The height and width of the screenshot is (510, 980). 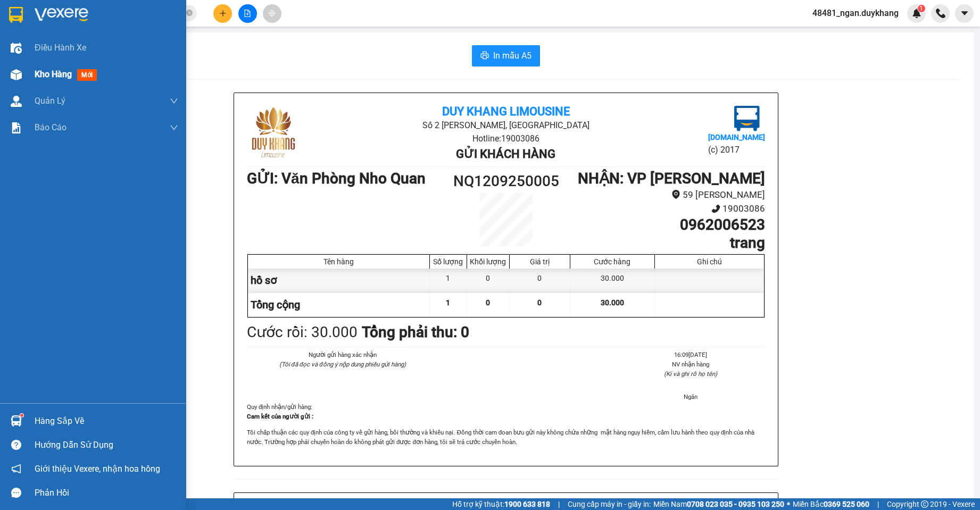 I want to click on li: NV nhận hàng, so click(x=691, y=364).